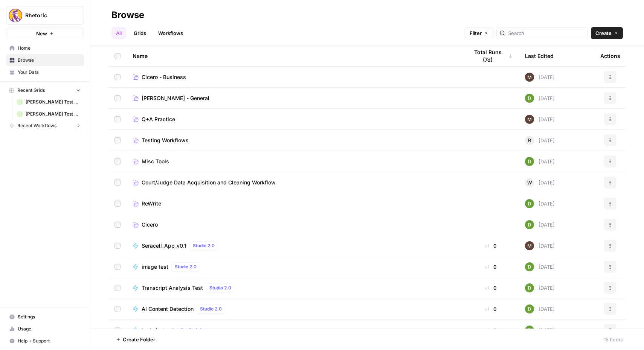 The height and width of the screenshot is (350, 644). Describe the element at coordinates (171, 33) in the screenshot. I see `a: Workflows` at that location.